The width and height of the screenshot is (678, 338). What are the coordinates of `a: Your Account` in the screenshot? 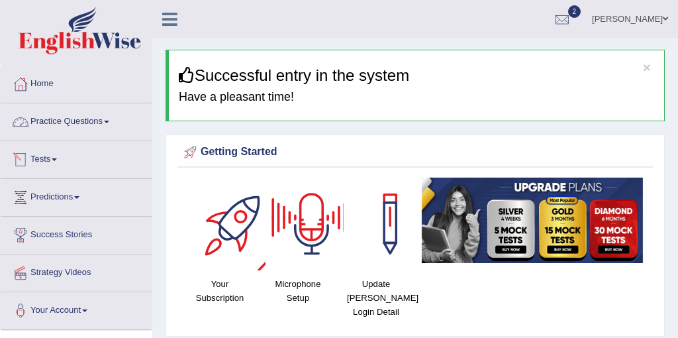 It's located at (76, 309).